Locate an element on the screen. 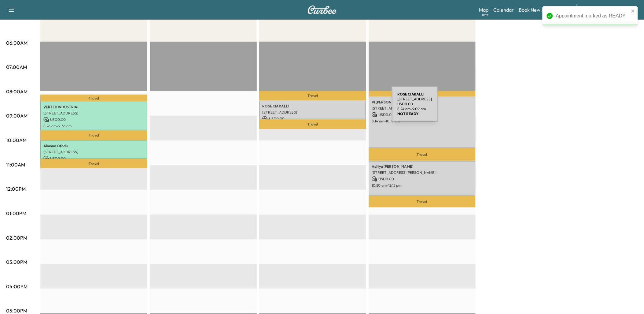 Image resolution: width=644 pixels, height=314 pixels. div: Appointment marked as READY is located at coordinates (593, 16).